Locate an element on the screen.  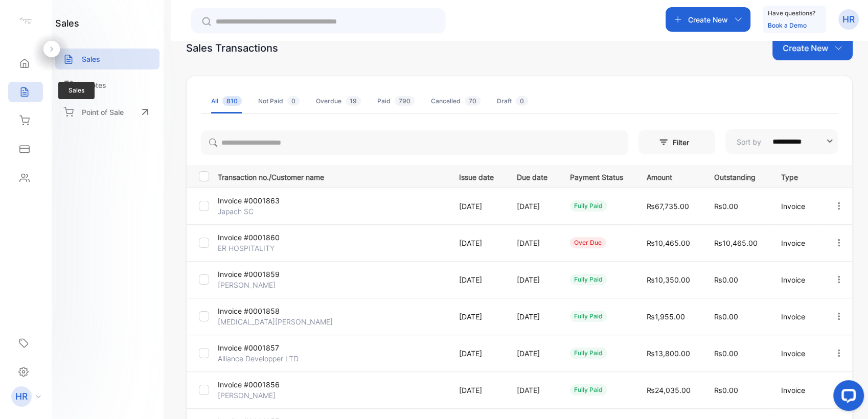
p: Outstanding is located at coordinates (737, 176).